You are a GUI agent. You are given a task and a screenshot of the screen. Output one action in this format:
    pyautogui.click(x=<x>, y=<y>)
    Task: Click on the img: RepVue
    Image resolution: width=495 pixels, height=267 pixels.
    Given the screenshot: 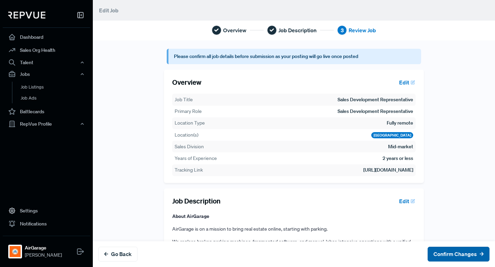 What is the action you would take?
    pyautogui.click(x=27, y=15)
    